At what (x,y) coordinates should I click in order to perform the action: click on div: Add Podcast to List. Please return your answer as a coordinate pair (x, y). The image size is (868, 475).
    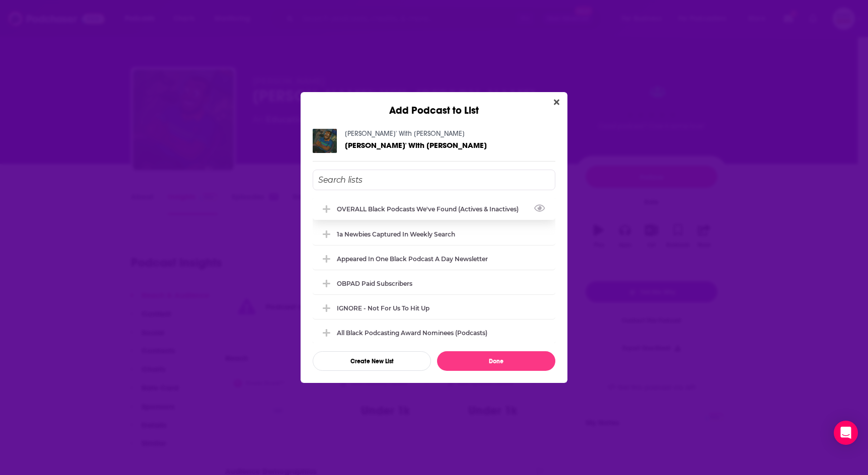
    Looking at the image, I should click on (434, 104).